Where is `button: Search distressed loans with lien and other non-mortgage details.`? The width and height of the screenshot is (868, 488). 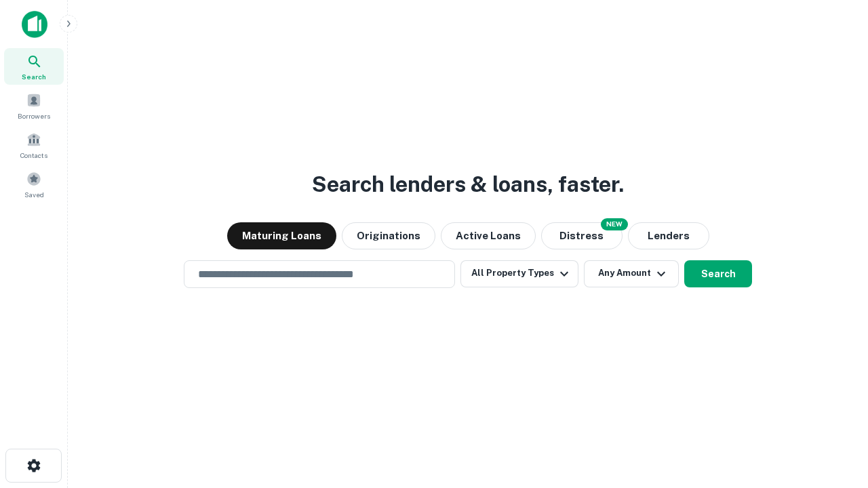
button: Search distressed loans with lien and other non-mortgage details. is located at coordinates (582, 236).